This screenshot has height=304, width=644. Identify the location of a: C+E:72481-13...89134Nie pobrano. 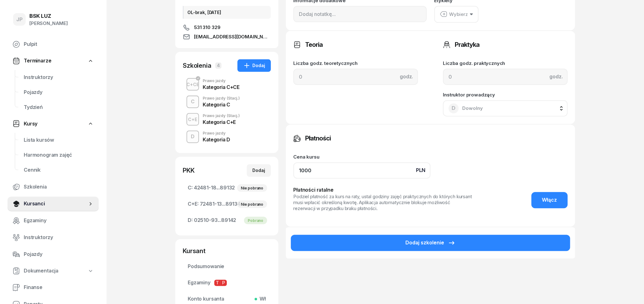
(227, 204).